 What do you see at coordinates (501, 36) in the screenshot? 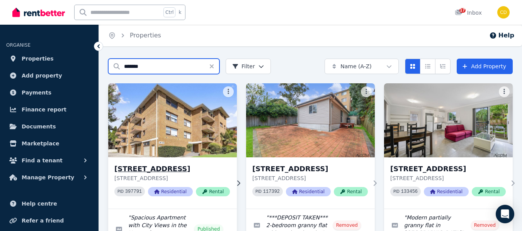
I see `button: Help` at bounding box center [501, 36].